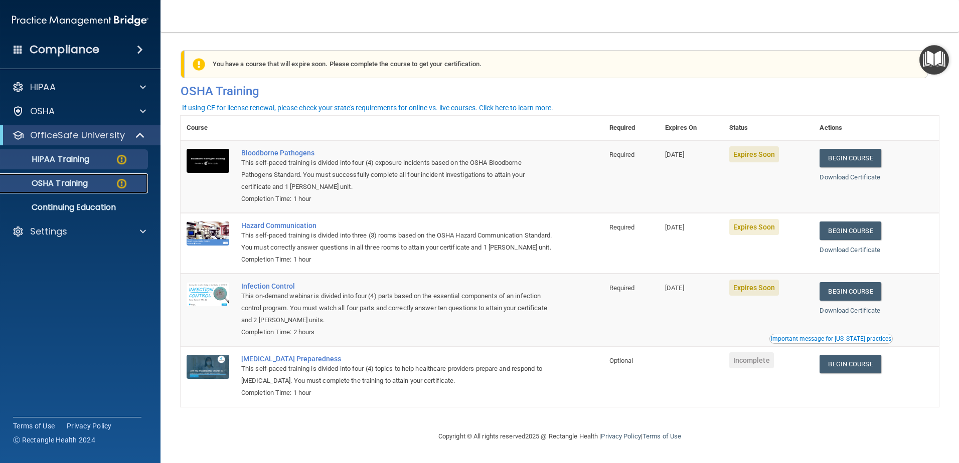 The image size is (959, 463). I want to click on a: Bloodborne Pathogens, so click(397, 153).